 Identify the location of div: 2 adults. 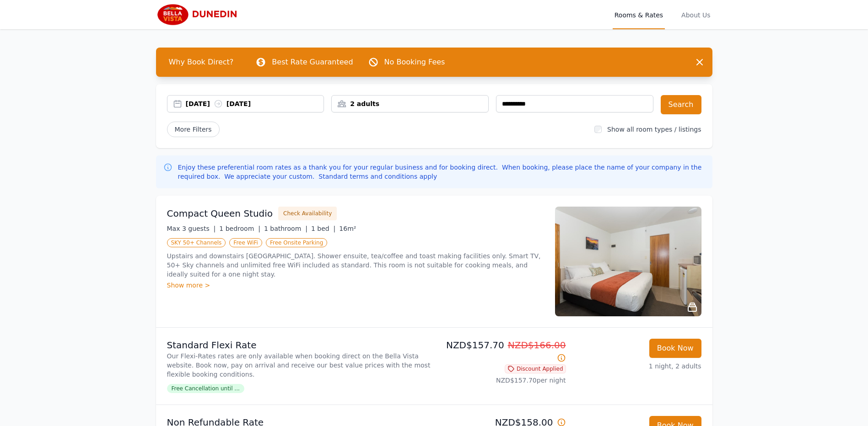
(410, 104).